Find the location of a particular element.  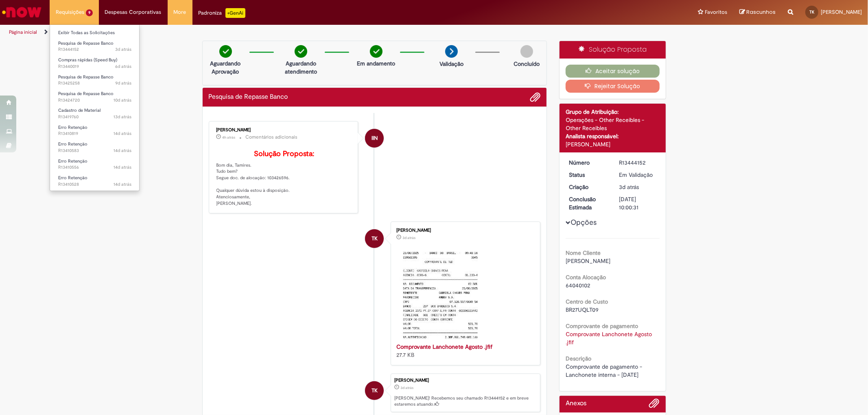

div: Em Validação is located at coordinates (638, 175).